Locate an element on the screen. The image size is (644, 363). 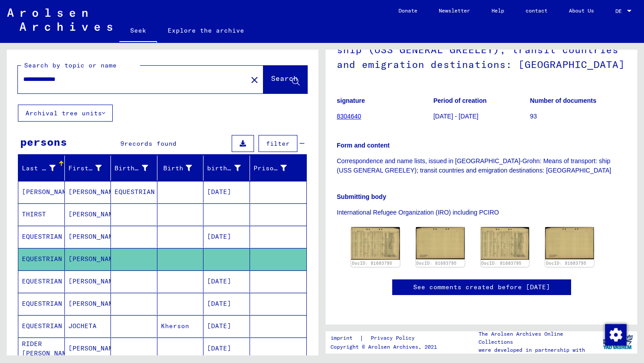
font: imprint is located at coordinates (341, 338).